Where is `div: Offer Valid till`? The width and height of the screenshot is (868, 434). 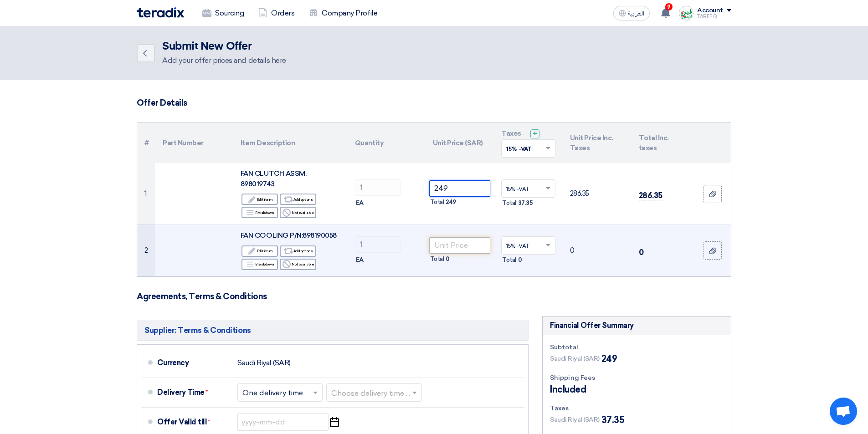
div: Offer Valid till is located at coordinates (194, 422).